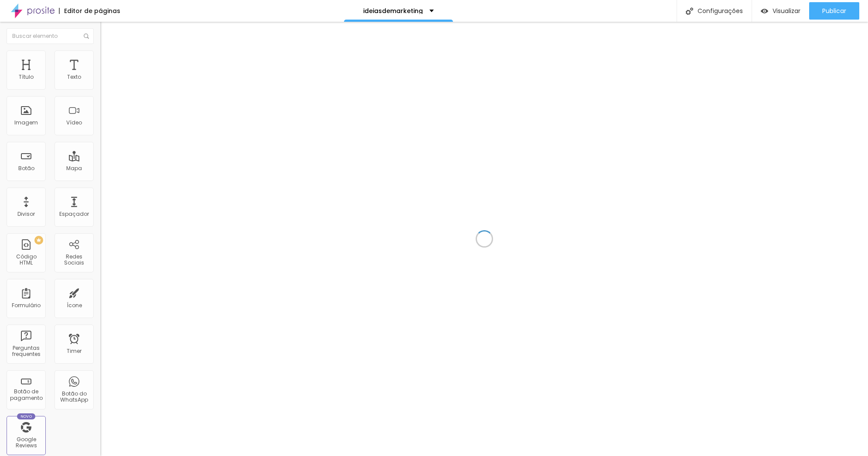 Image resolution: width=868 pixels, height=456 pixels. Describe the element at coordinates (50, 36) in the screenshot. I see `input: Buscar elemento` at that location.